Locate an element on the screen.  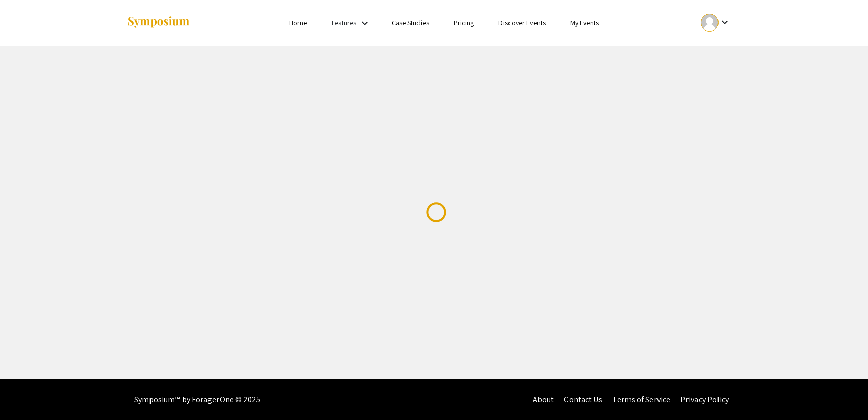
a: About is located at coordinates (543, 399).